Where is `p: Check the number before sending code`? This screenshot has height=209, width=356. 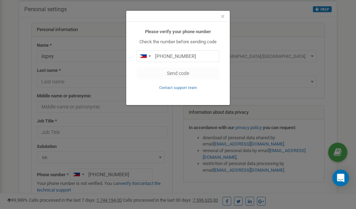 p: Check the number before sending code is located at coordinates (178, 42).